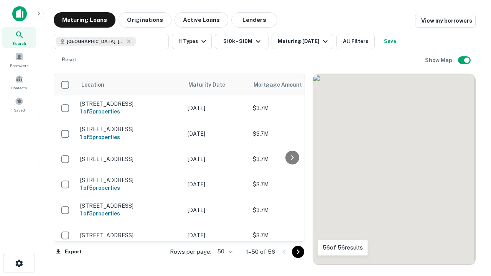 Image resolution: width=491 pixels, height=276 pixels. What do you see at coordinates (19, 110) in the screenshot?
I see `span: Saved` at bounding box center [19, 110].